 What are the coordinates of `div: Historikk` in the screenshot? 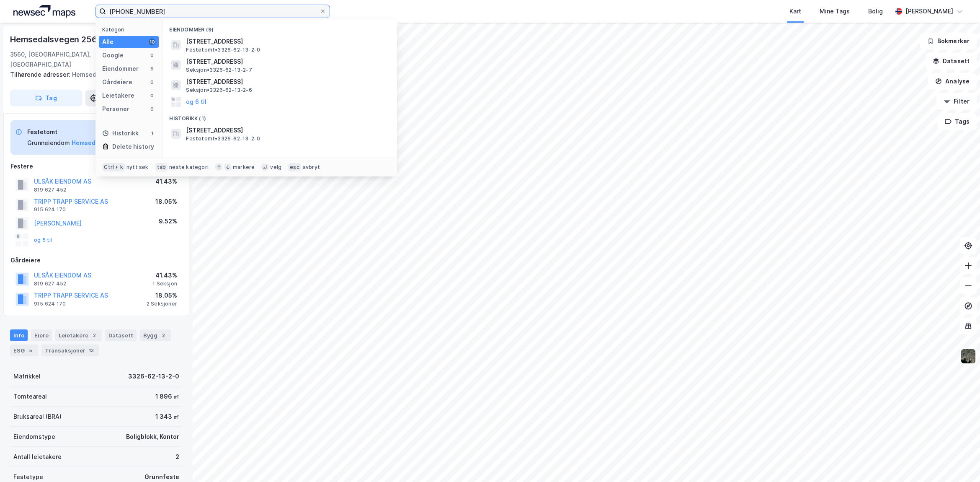 It's located at (120, 133).